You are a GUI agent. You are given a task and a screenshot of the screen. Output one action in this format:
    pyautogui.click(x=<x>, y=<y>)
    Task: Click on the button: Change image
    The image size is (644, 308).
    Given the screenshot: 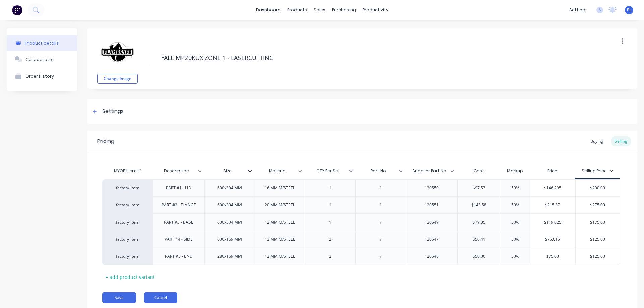 What is the action you would take?
    pyautogui.click(x=117, y=78)
    